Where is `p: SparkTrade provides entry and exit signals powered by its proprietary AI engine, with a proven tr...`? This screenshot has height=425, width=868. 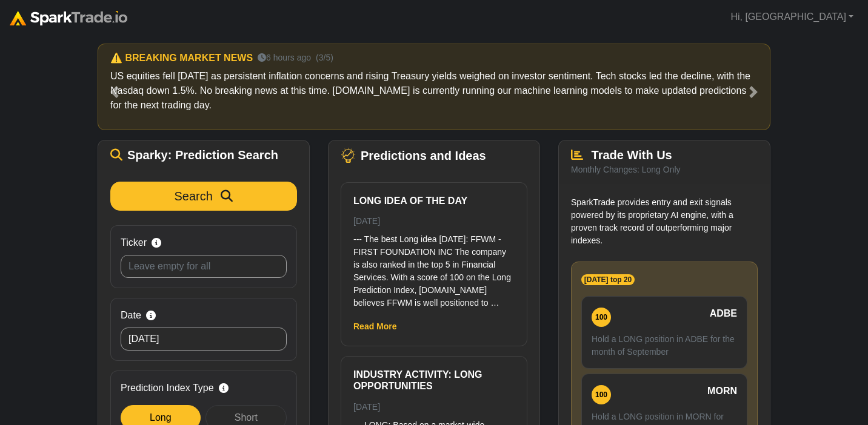
p: SparkTrade provides entry and exit signals powered by its proprietary AI engine, with a proven tr... is located at coordinates (664, 222).